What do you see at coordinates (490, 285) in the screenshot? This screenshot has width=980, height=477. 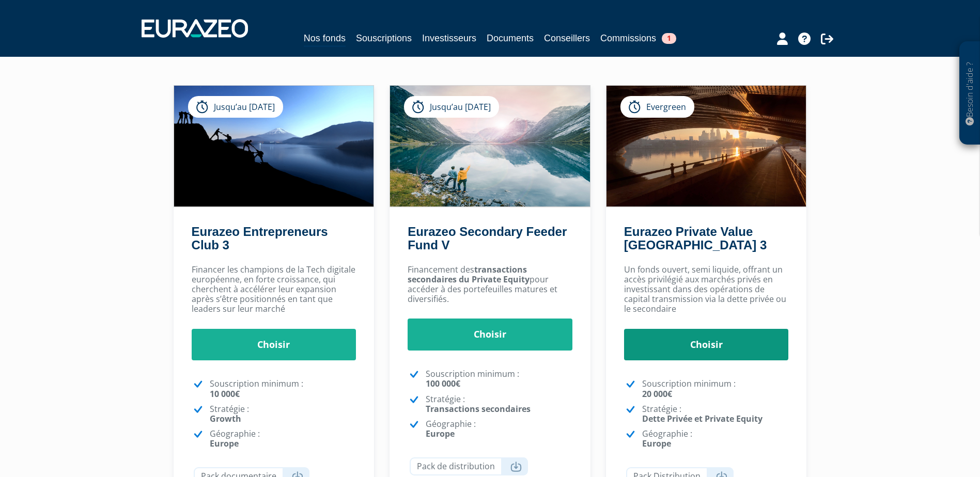 I see `p: Financement des pour accéder à des portefeuilles matures et diversifiés.` at bounding box center [490, 285].